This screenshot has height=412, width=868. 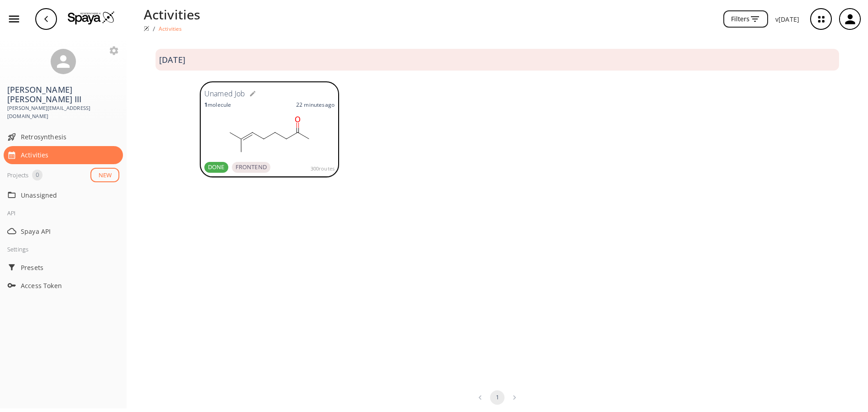 I want to click on button: Filters, so click(x=745, y=19).